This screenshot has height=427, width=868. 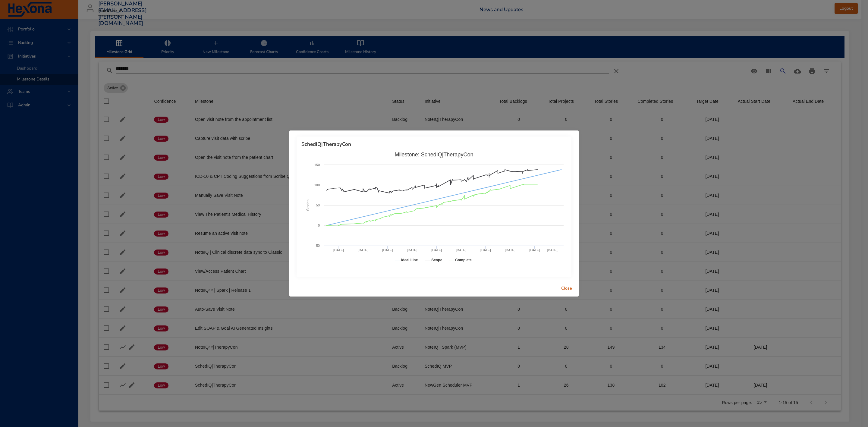 What do you see at coordinates (319, 225) in the screenshot?
I see `text: 0` at bounding box center [319, 225].